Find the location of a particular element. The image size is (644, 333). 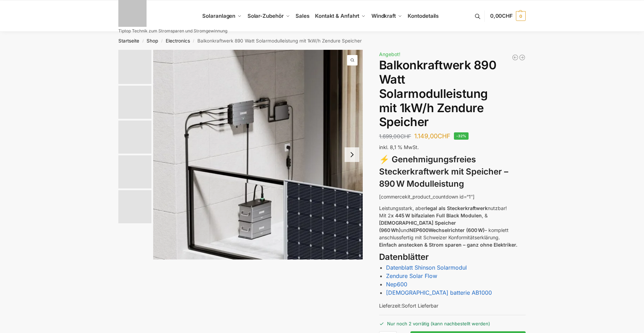

span: 0 is located at coordinates (521, 16).